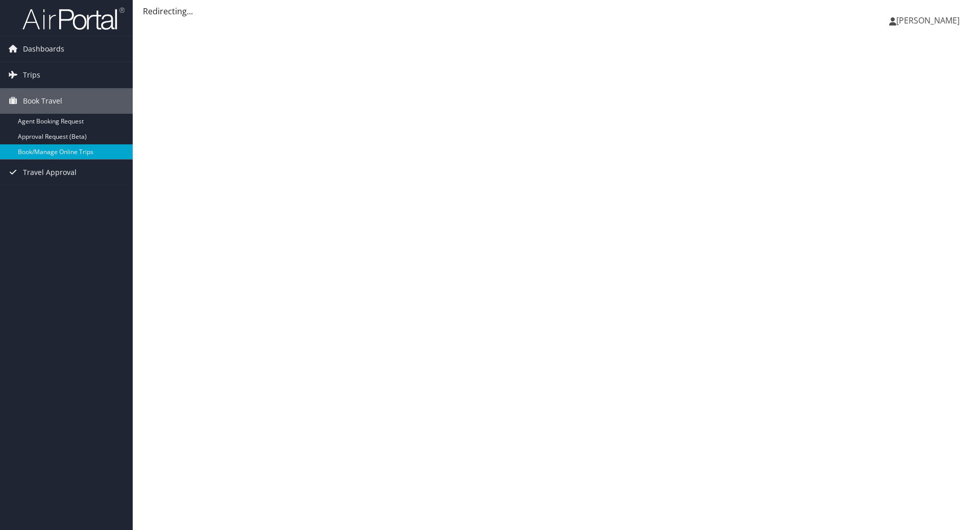 The image size is (980, 530). I want to click on span: Book Travel, so click(43, 101).